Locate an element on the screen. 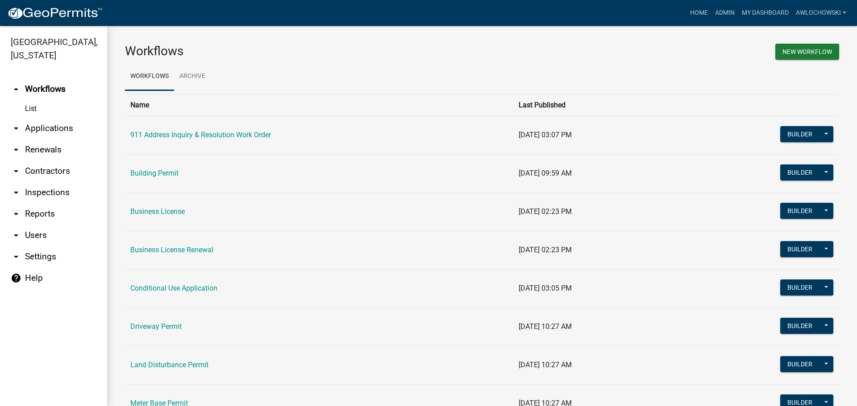  a: Home is located at coordinates (699, 13).